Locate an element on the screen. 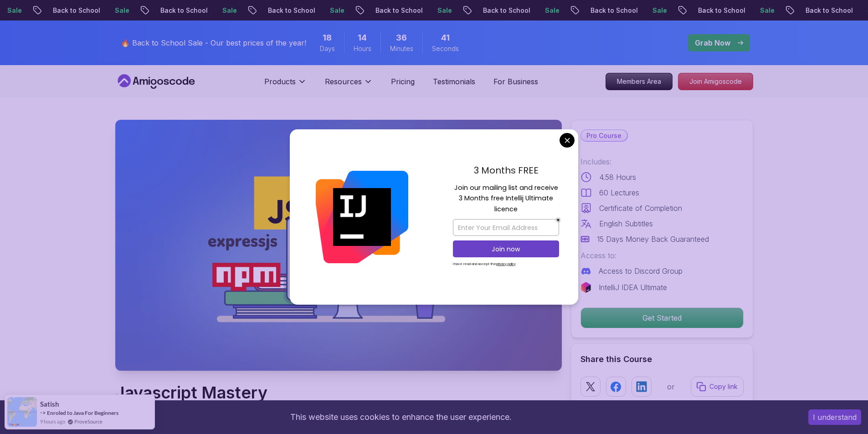  span: Seconds is located at coordinates (445, 49).